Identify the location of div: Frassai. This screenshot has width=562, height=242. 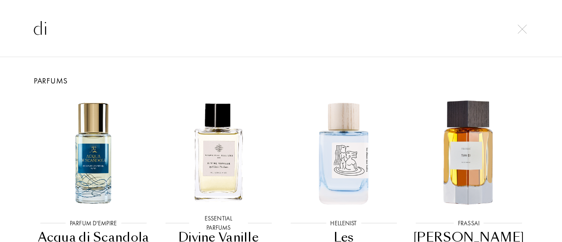
(468, 222).